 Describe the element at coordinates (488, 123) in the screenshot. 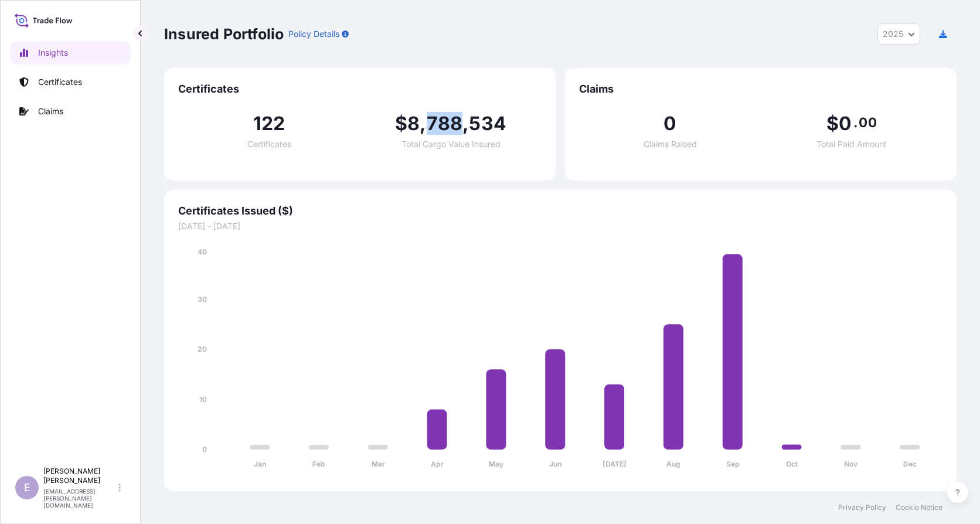

I see `span: 534` at that location.